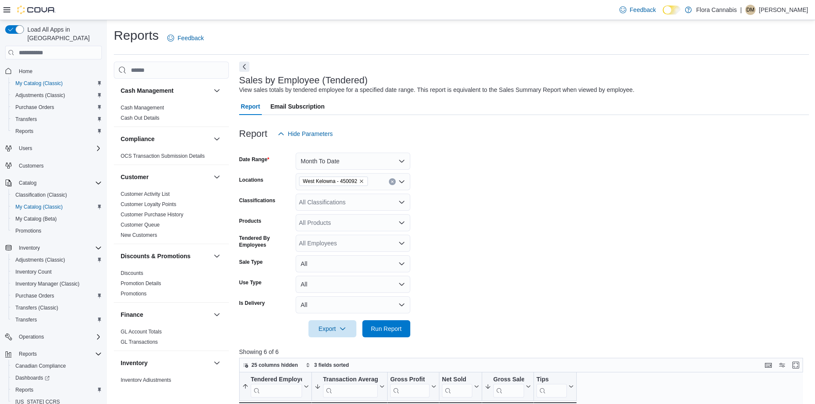 This screenshot has width=815, height=404. What do you see at coordinates (27, 183) in the screenshot?
I see `span: Catalog` at bounding box center [27, 183].